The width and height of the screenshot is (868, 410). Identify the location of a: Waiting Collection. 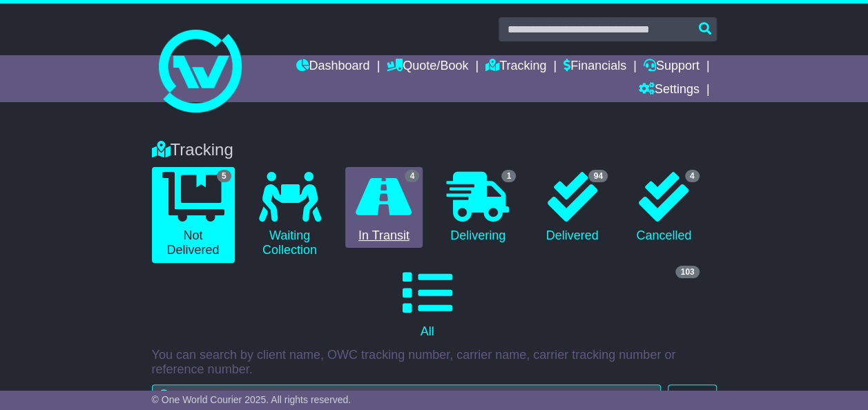
(290, 215).